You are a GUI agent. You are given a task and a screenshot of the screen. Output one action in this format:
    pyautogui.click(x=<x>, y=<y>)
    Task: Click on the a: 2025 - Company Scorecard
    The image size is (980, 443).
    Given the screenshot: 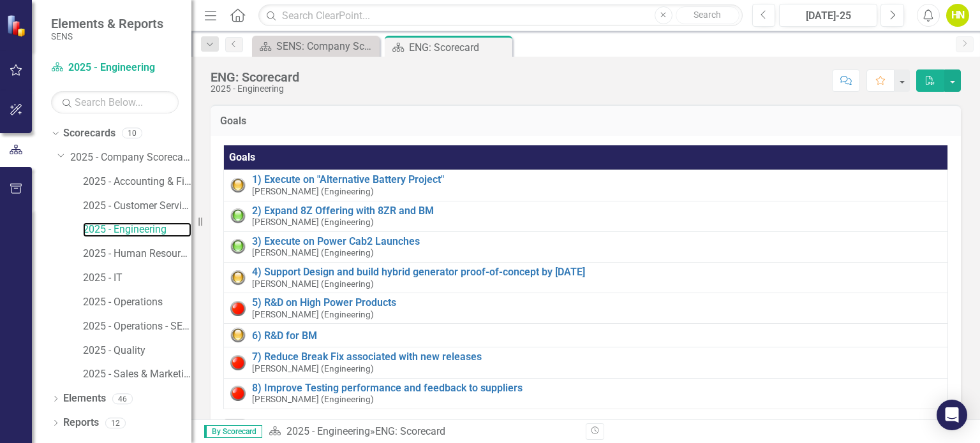 What is the action you would take?
    pyautogui.click(x=131, y=157)
    